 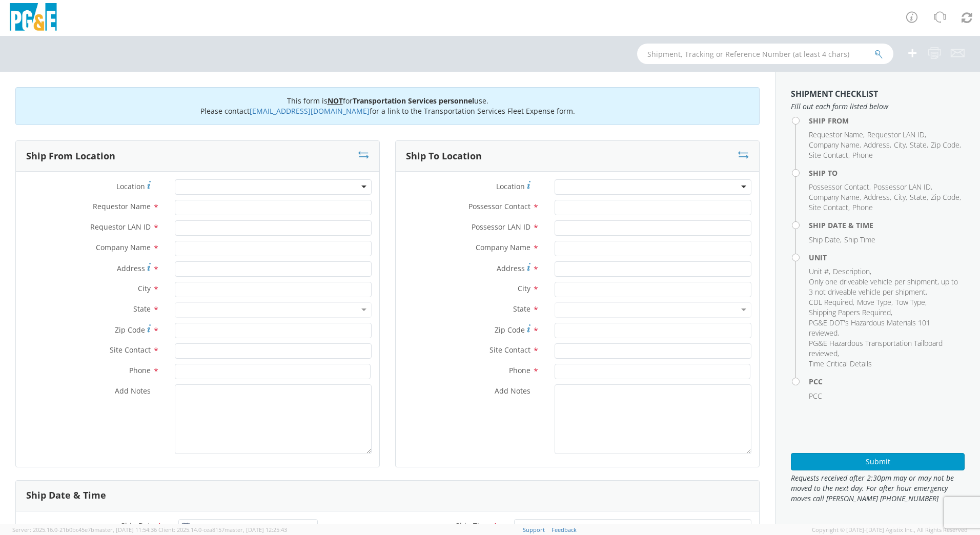 What do you see at coordinates (223, 529) in the screenshot?
I see `span: Client: 2025.14.0-cea8157` at bounding box center [223, 529].